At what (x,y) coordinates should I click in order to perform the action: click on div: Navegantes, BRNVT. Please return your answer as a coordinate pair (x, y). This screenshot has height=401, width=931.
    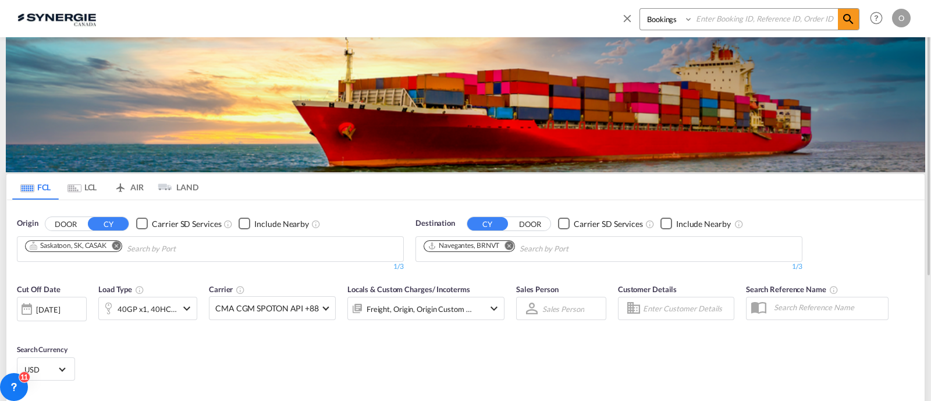
    Looking at the image, I should click on (463, 246).